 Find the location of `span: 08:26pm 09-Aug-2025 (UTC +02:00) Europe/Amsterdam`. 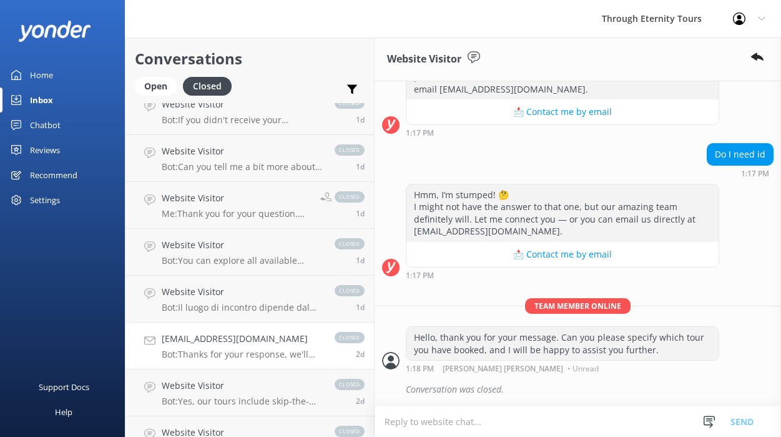

span: 08:26pm 09-Aug-2025 (UTC +02:00) Europe/Amsterdam is located at coordinates (360, 307).